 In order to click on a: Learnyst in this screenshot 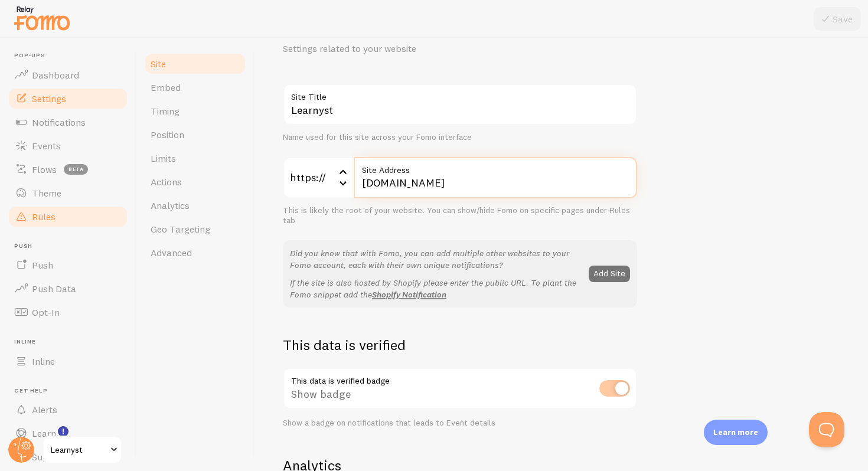, I will do `click(82, 450)`.